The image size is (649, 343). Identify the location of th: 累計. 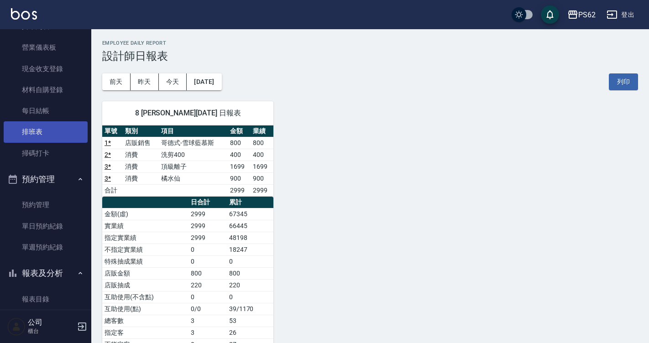
(250, 202).